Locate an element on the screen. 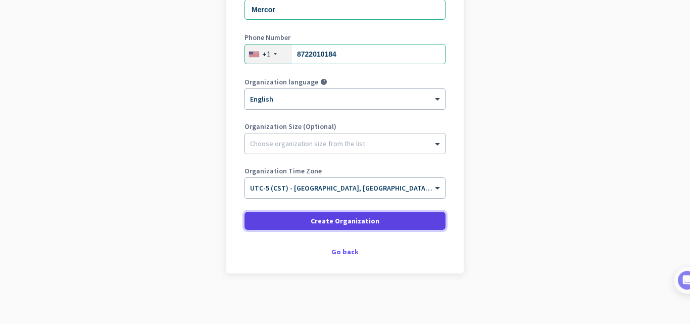  label: Organization Size (Optional) is located at coordinates (345, 126).